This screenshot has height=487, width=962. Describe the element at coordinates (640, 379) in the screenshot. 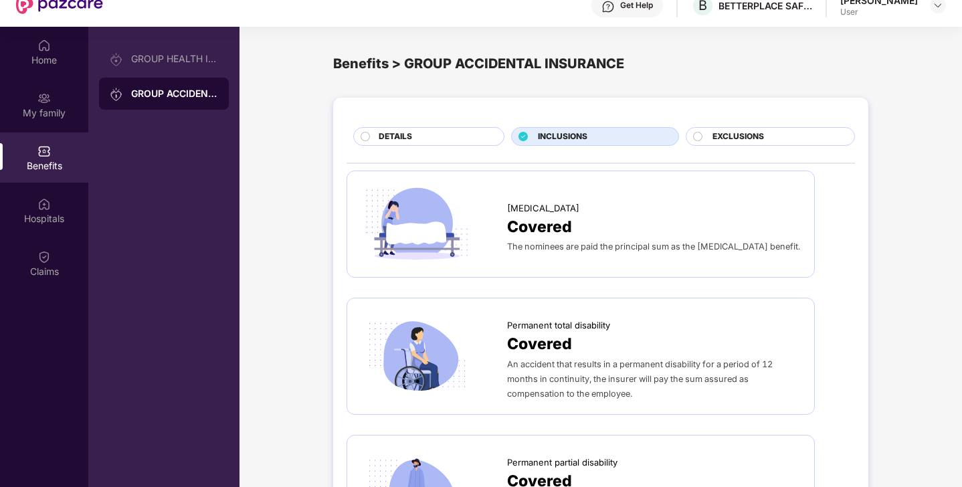

I see `span: An accident that results in a permanent disability for a period of 12 months in continuity, the i...` at that location.